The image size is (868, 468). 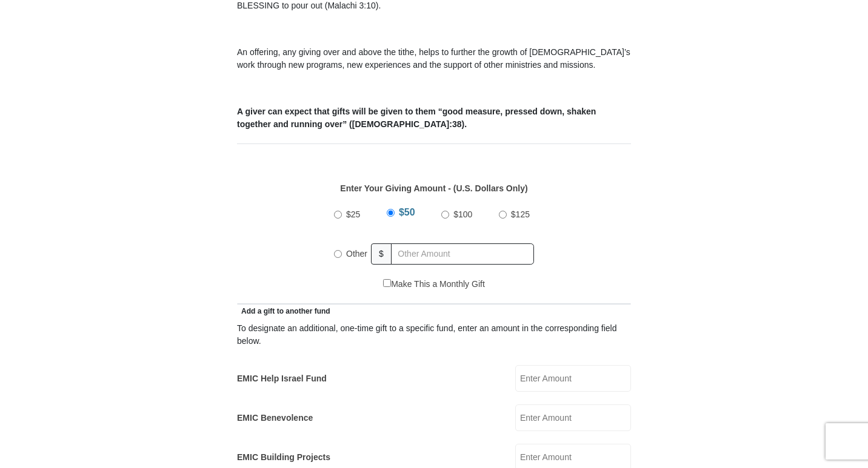 I want to click on input: Other Amount, so click(x=463, y=254).